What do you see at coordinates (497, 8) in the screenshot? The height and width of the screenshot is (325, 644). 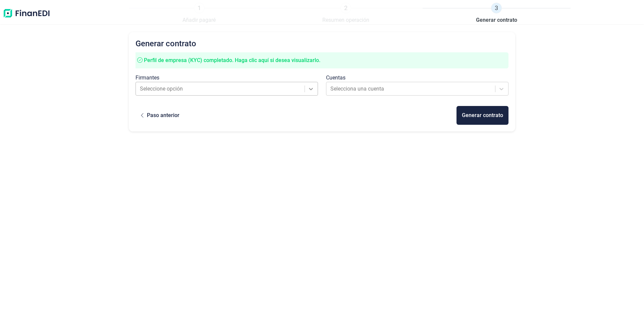 I see `span: 3` at bounding box center [497, 8].